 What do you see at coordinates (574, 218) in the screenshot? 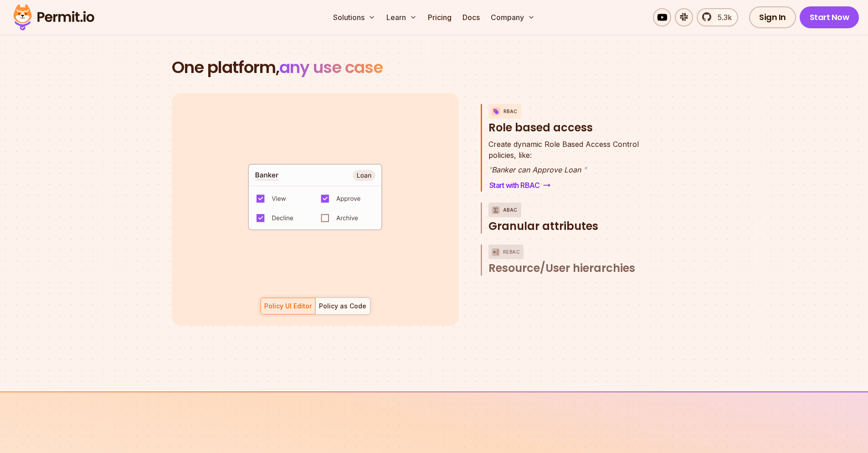
I see `button: ABACGranular attributes` at bounding box center [574, 218].